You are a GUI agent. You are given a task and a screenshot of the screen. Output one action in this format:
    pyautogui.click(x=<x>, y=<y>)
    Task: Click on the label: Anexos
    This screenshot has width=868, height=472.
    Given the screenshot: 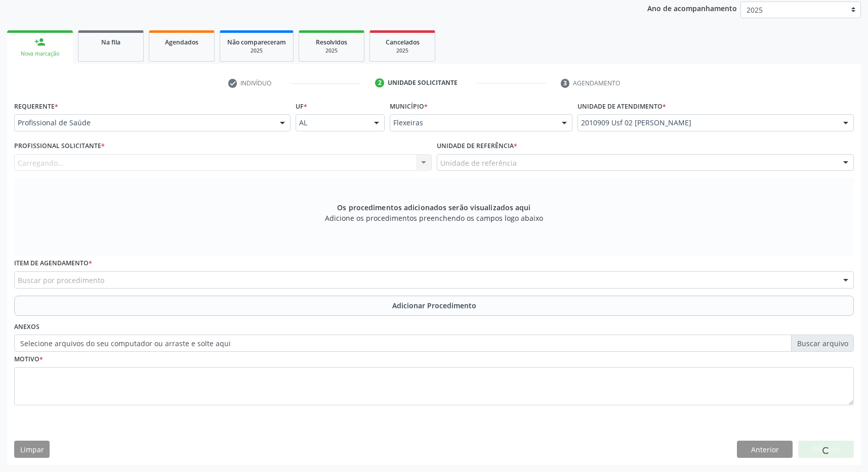 What is the action you would take?
    pyautogui.click(x=27, y=327)
    